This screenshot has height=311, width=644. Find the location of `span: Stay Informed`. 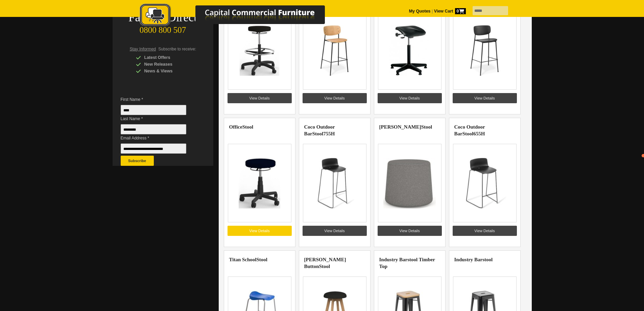

span: Stay Informed is located at coordinates (143, 49).